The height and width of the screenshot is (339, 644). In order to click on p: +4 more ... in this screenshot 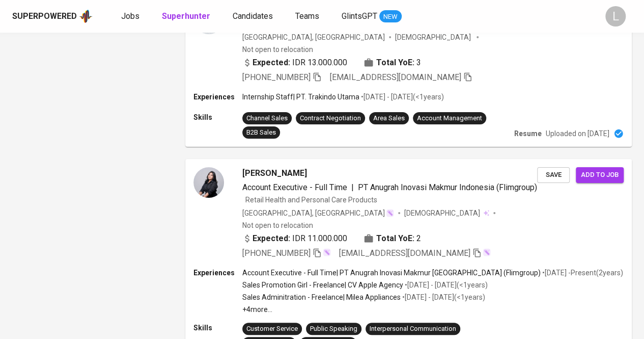, I will do `click(433, 309)`.